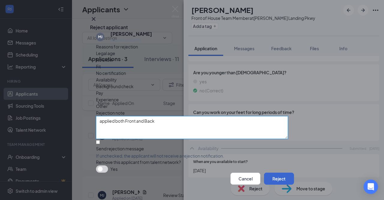  Describe the element at coordinates (371, 187) in the screenshot. I see `div: Open Intercom Messenger` at that location.